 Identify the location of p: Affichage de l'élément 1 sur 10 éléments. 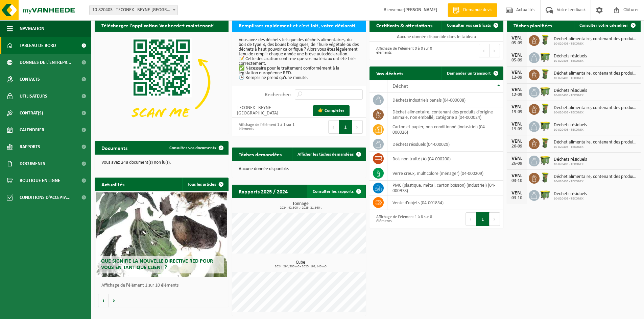
(163, 285).